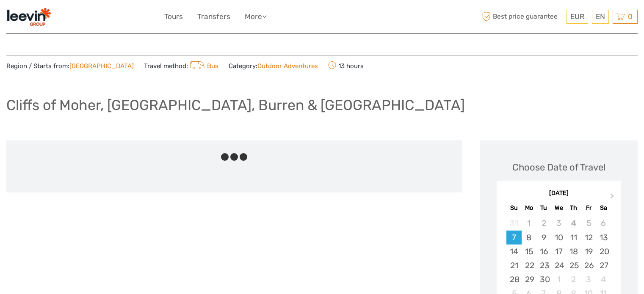 Image resolution: width=644 pixels, height=294 pixels. Describe the element at coordinates (559, 167) in the screenshot. I see `div: Choose Date of Travel` at that location.